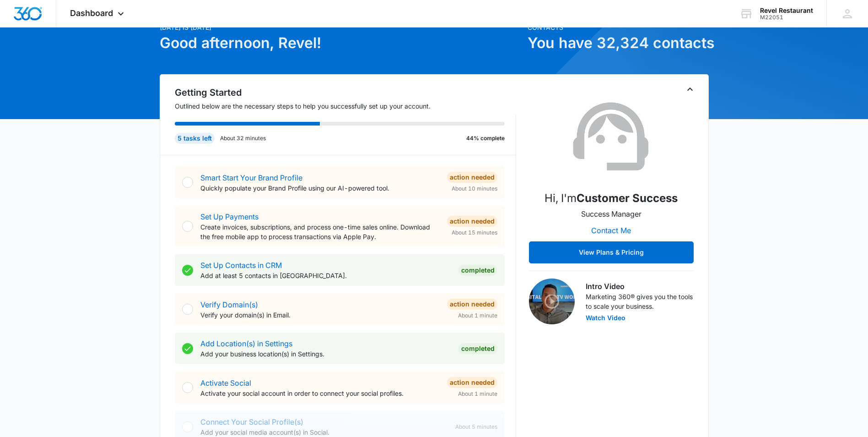 The height and width of the screenshot is (437, 868). What do you see at coordinates (320, 188) in the screenshot?
I see `p: Quickly populate your Brand Profile using our AI-powered tool.` at bounding box center [320, 188].